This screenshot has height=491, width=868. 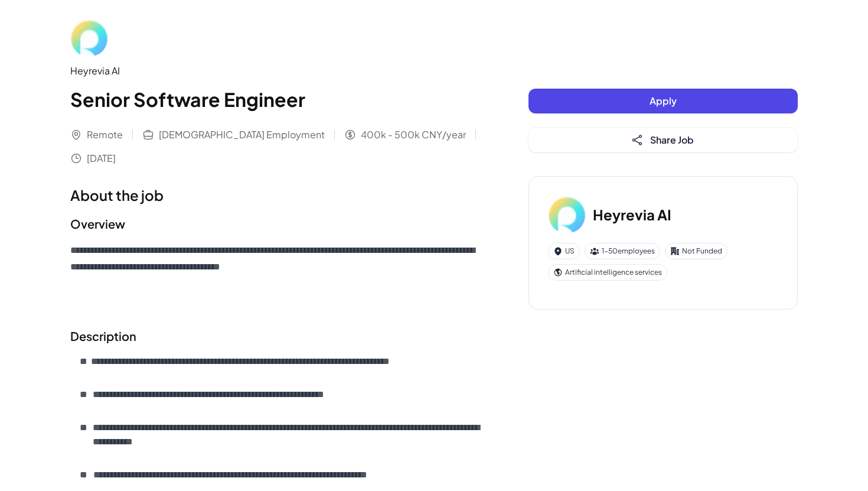 What do you see at coordinates (696, 251) in the screenshot?
I see `div: Not Funded` at bounding box center [696, 251].